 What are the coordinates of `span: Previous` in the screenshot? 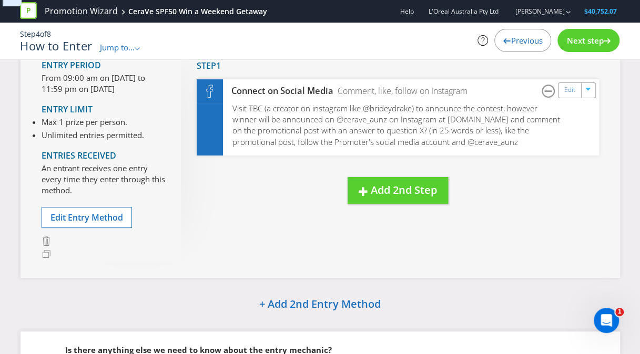 It's located at (526, 40).